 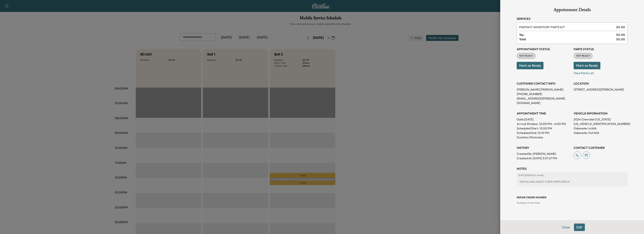 I want to click on p: Scheduled End:, so click(x=527, y=133).